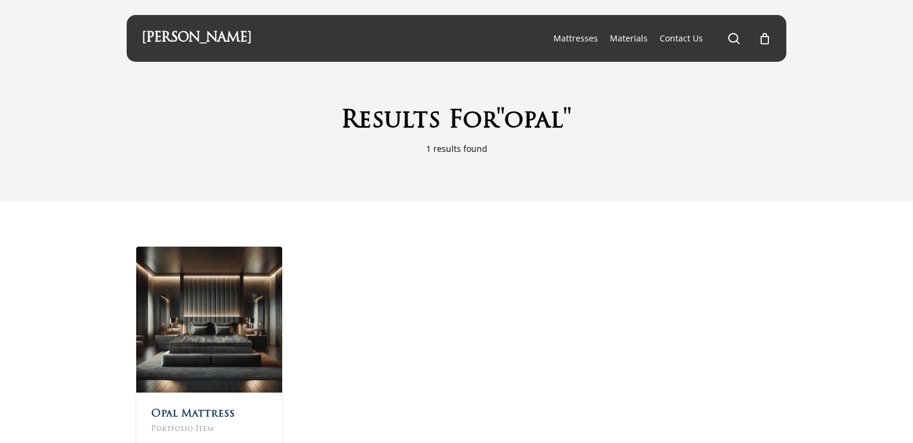  I want to click on span: Mattresses, so click(576, 38).